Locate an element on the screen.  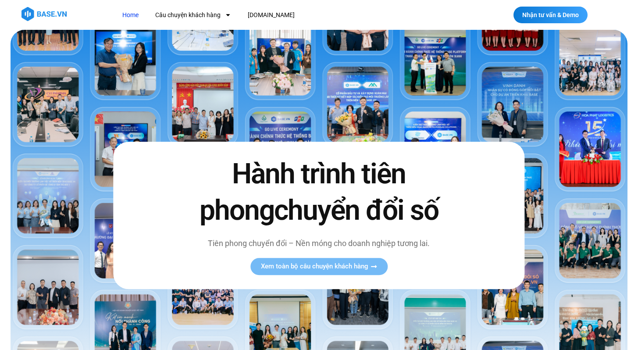
h2: Hành trình tiên phong is located at coordinates (319, 192).